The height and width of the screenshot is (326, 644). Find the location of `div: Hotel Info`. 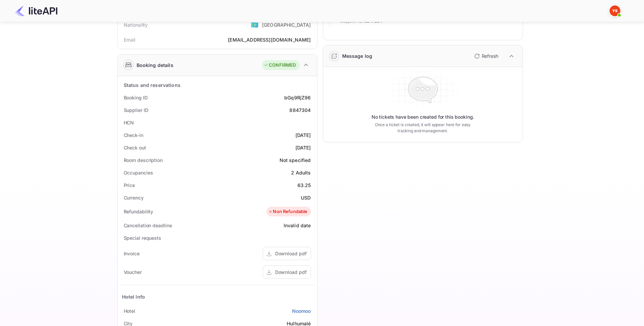

div: Hotel Info is located at coordinates (133, 296).